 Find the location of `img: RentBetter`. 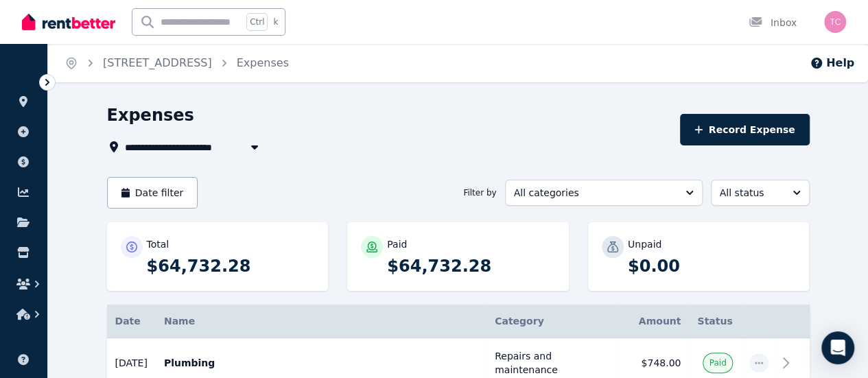

img: RentBetter is located at coordinates (68, 22).